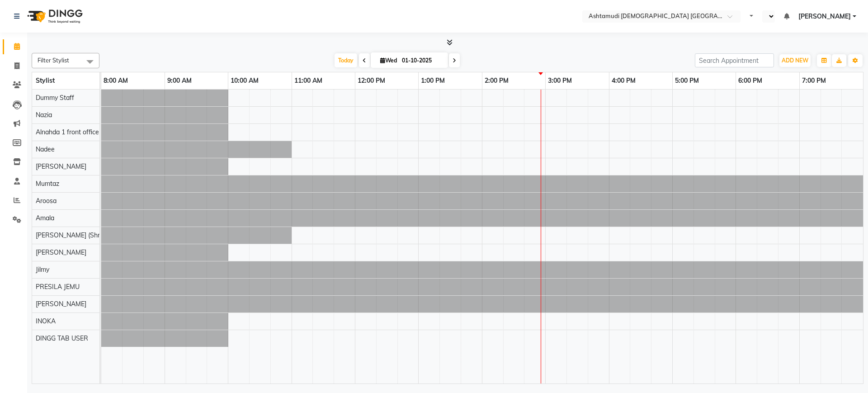 The height and width of the screenshot is (393, 868). Describe the element at coordinates (45, 321) in the screenshot. I see `span: INOKA` at that location.